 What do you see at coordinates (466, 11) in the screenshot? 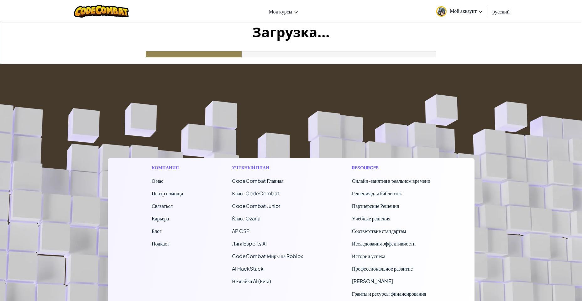
I see `span: Мой аккаунт` at bounding box center [466, 11].